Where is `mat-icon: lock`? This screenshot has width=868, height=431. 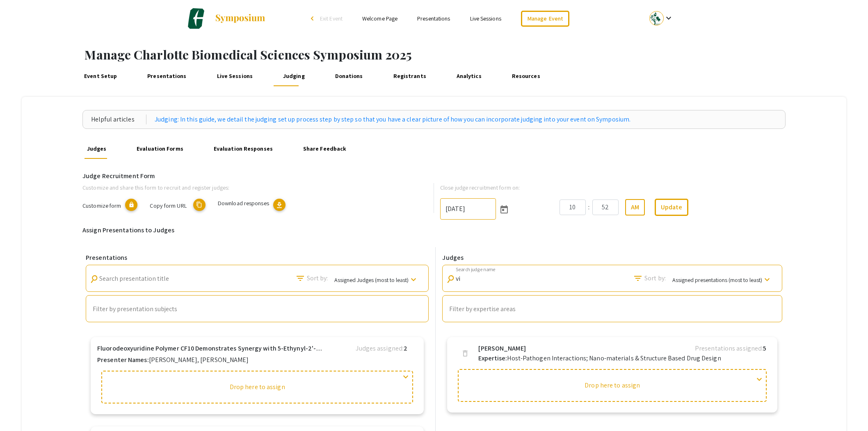 mat-icon: lock is located at coordinates (132, 205).